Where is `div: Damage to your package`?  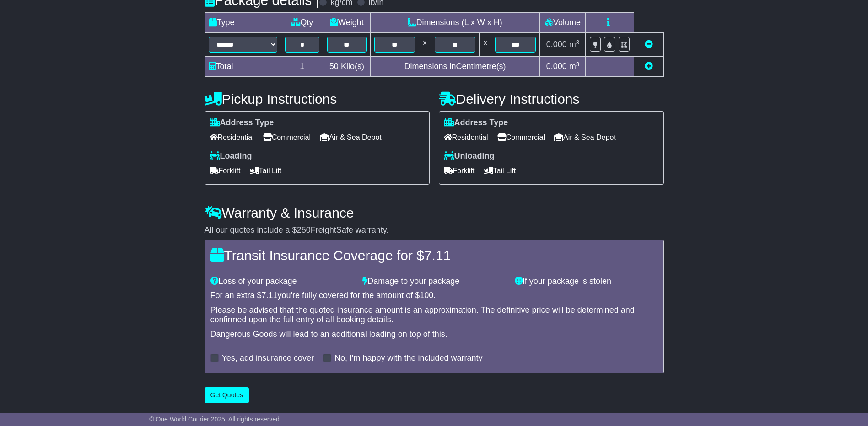 div: Damage to your package is located at coordinates (433, 282).